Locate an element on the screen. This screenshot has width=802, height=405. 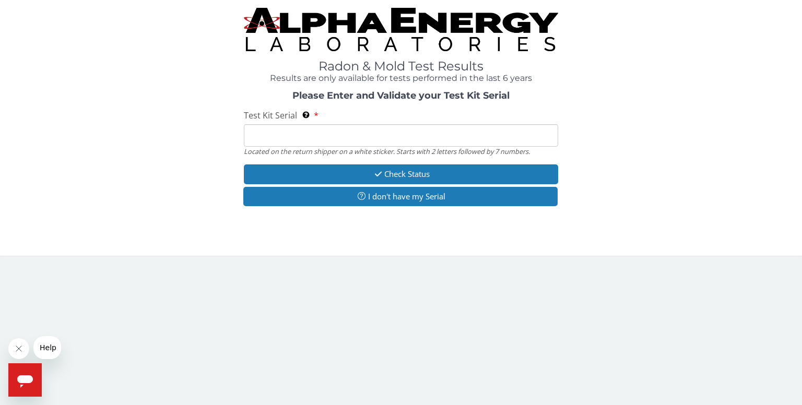
span: Help is located at coordinates (15, 11).